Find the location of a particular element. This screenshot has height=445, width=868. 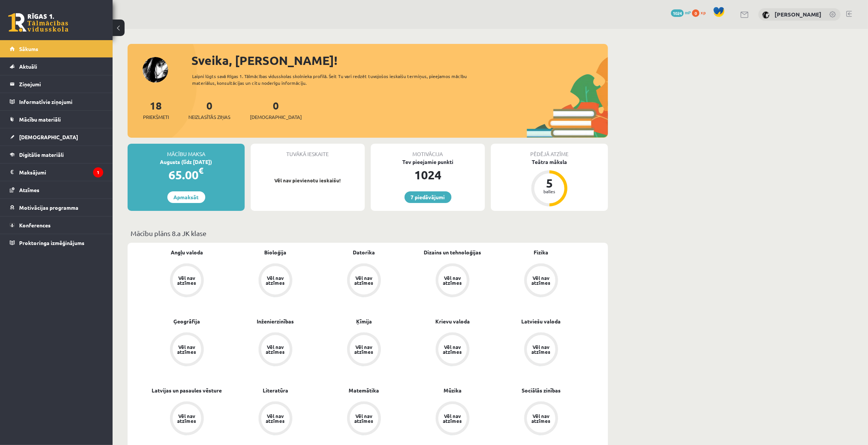

a: Angļu valoda is located at coordinates (187, 252).